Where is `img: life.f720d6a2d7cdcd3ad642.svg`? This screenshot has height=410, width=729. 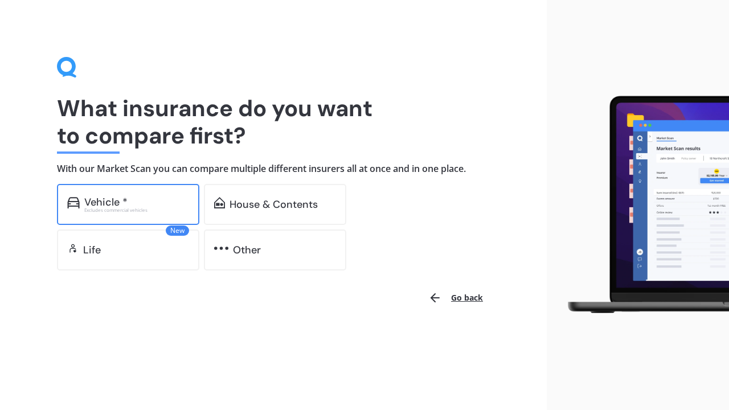
img: life.f720d6a2d7cdcd3ad642.svg is located at coordinates (73, 248).